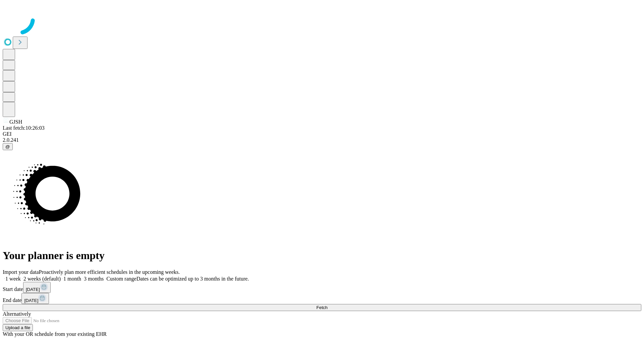  Describe the element at coordinates (21, 272) in the screenshot. I see `span: Import your data` at that location.